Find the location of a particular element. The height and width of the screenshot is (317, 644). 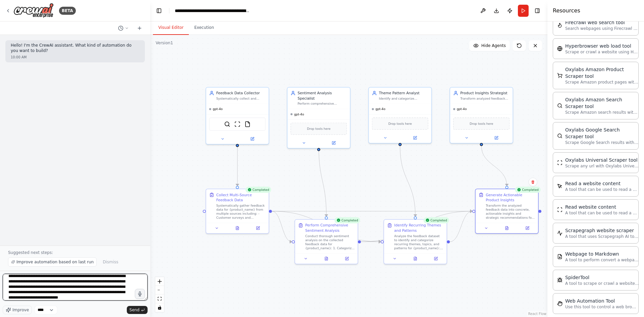

div: Read a website content is located at coordinates (602, 184).